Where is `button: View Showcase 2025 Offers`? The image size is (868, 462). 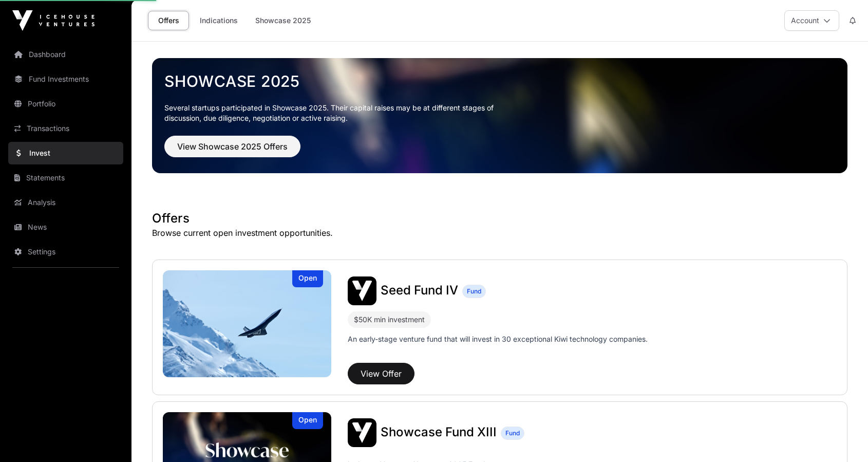 button: View Showcase 2025 Offers is located at coordinates (232, 146).